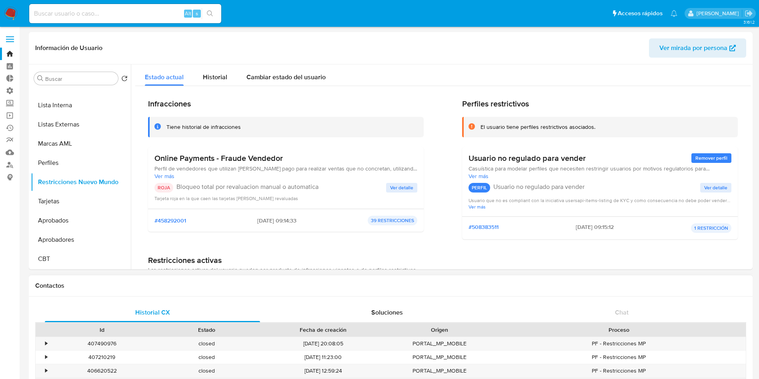 Image resolution: width=759 pixels, height=379 pixels. Describe the element at coordinates (125, 80) in the screenshot. I see `button: Volver al orden por defecto` at that location.